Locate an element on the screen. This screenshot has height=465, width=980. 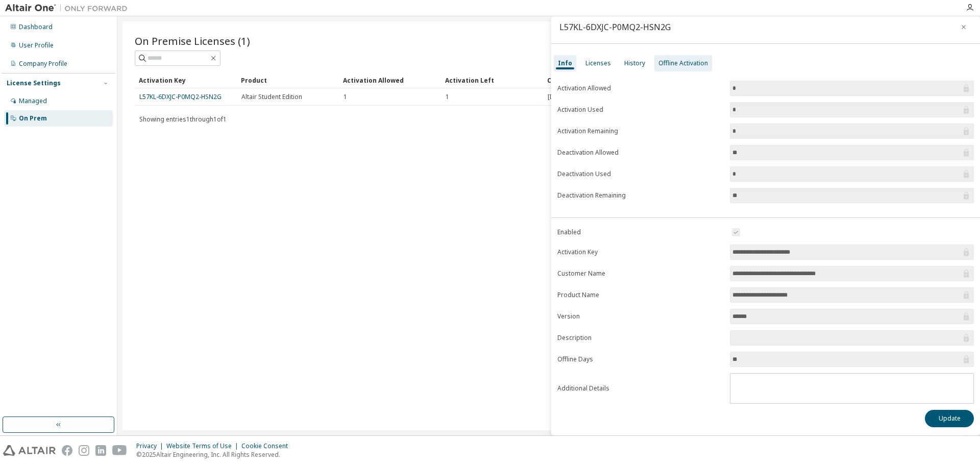
div: License Settings is located at coordinates (34, 83).